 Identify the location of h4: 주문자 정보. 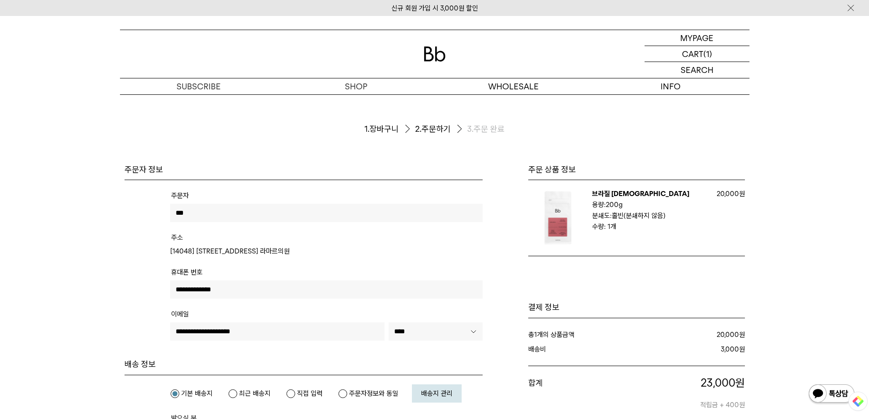
(303, 170).